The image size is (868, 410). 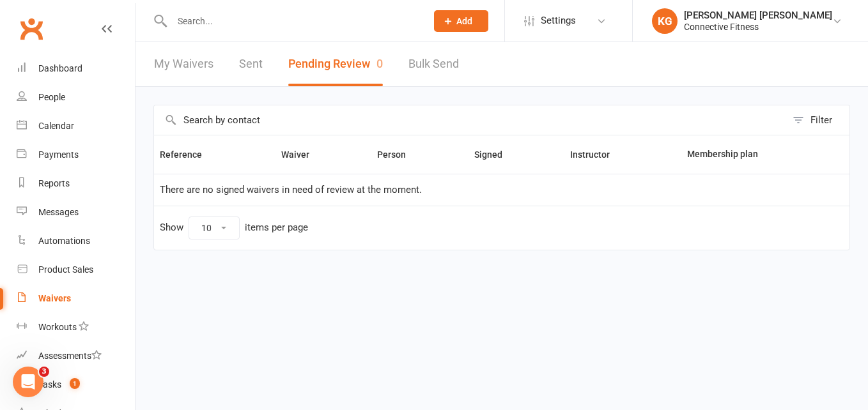 I want to click on button: Reference, so click(x=188, y=155).